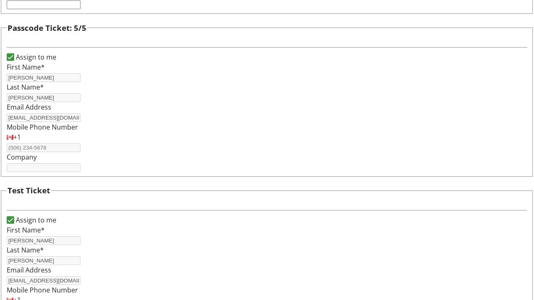  I want to click on h3: Test Ticket, so click(29, 191).